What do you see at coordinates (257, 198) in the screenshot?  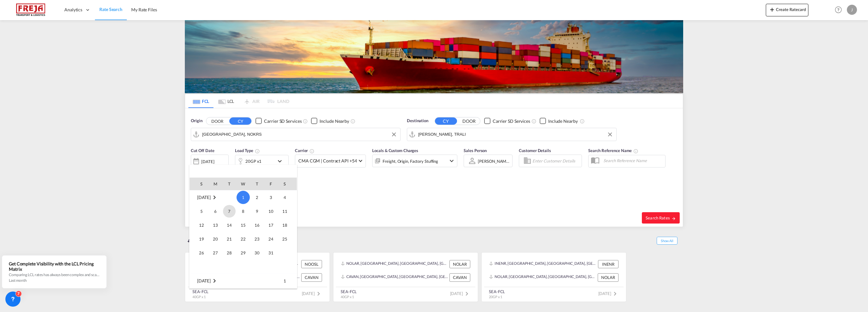 I see `td: Thursday October 2 2025` at bounding box center [257, 198].